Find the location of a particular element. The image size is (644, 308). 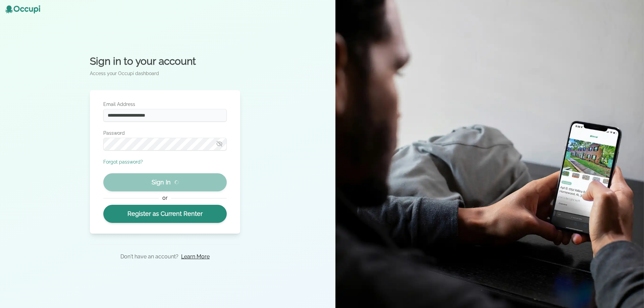

p: Access your Occupi dashboard is located at coordinates (165, 73).